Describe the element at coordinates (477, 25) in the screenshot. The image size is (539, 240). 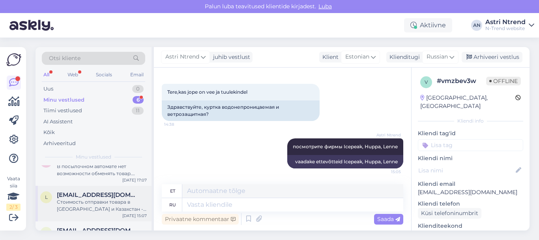
I see `div: AN` at that location.